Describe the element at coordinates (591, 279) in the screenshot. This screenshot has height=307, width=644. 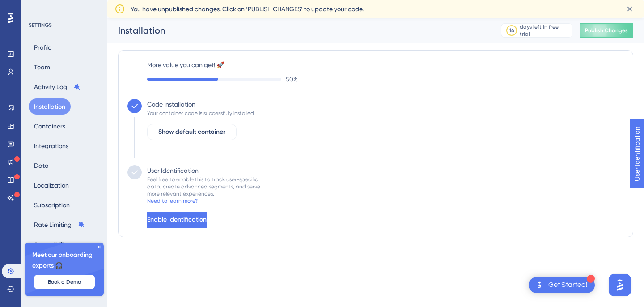
I see `div: 1` at that location.